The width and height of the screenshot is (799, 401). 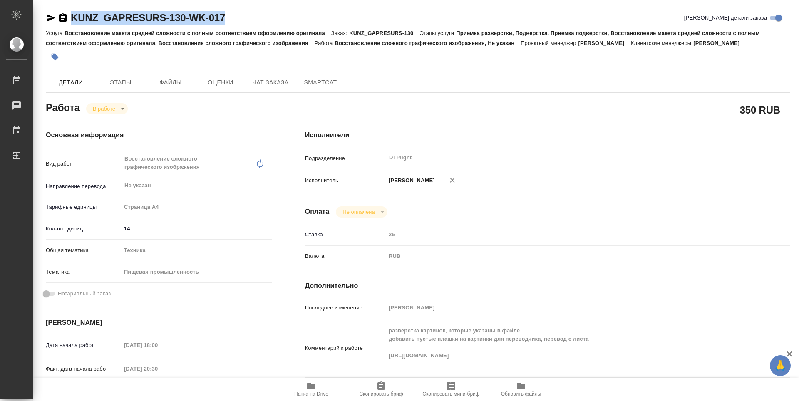 What do you see at coordinates (346, 159) in the screenshot?
I see `p: Подразделение` at bounding box center [346, 159].